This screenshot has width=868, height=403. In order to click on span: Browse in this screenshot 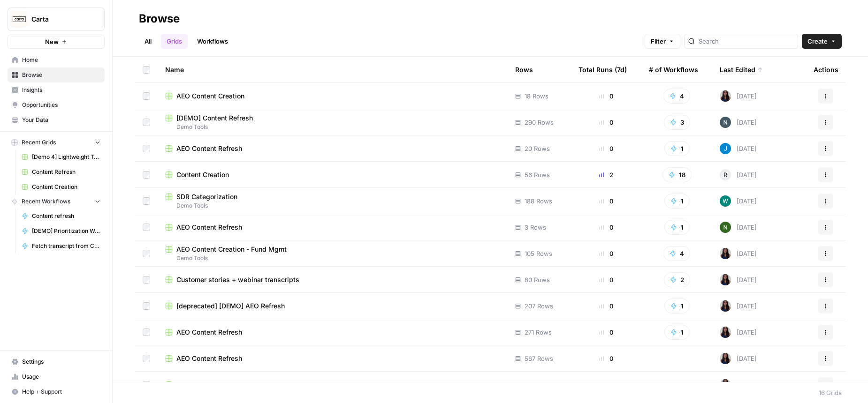, I will do `click(61, 75)`.